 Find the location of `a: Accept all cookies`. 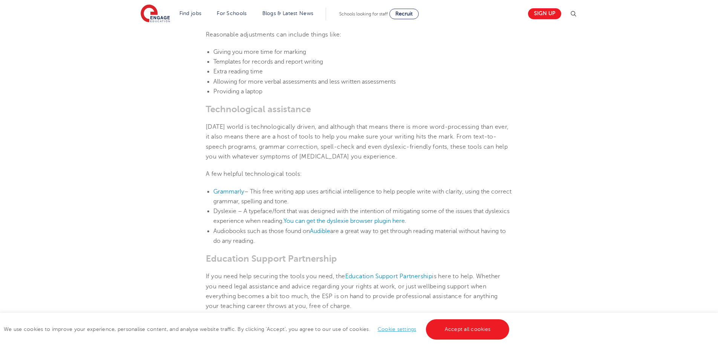

a: Accept all cookies is located at coordinates (468, 330).